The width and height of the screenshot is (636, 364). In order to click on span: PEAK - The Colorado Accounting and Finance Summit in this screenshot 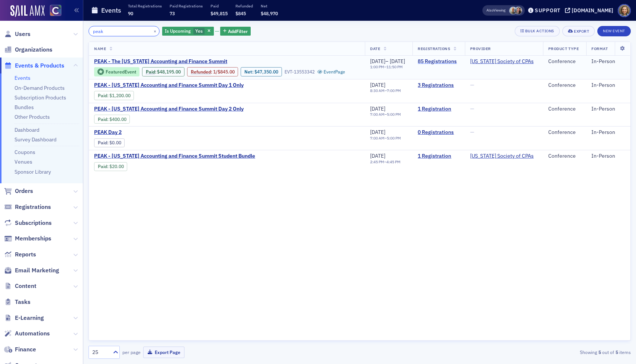, I will do `click(160, 62)`.